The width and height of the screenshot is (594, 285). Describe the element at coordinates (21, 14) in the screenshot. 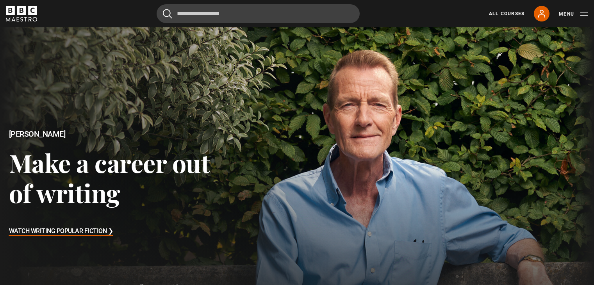

I see `a: BBC Maestro` at that location.